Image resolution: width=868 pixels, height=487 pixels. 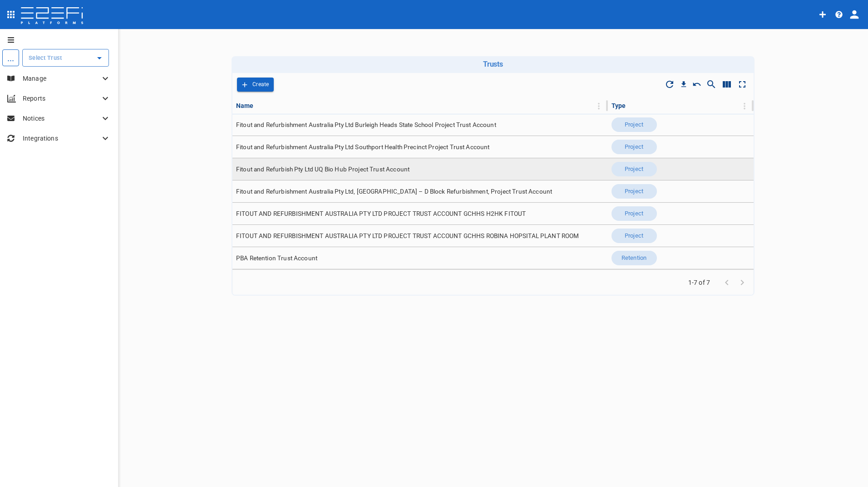 What do you see at coordinates (365, 125) in the screenshot?
I see `span: Fitout and Refurbishment Australia Pty Ltd Burleigh Heads State School Project Trust Account` at bounding box center [365, 125].